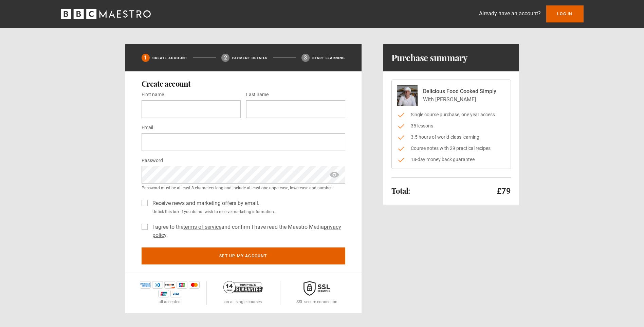 The image size is (644, 327). What do you see at coordinates (509, 14) in the screenshot?
I see `p: Already have an account?` at bounding box center [509, 14].